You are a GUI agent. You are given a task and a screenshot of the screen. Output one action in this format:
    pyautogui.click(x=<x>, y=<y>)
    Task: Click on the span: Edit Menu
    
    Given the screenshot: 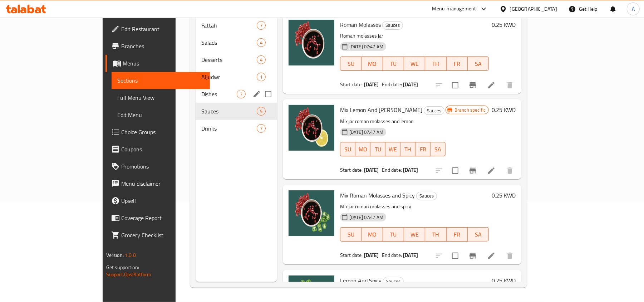 What is the action you would take?
    pyautogui.click(x=161, y=115)
    